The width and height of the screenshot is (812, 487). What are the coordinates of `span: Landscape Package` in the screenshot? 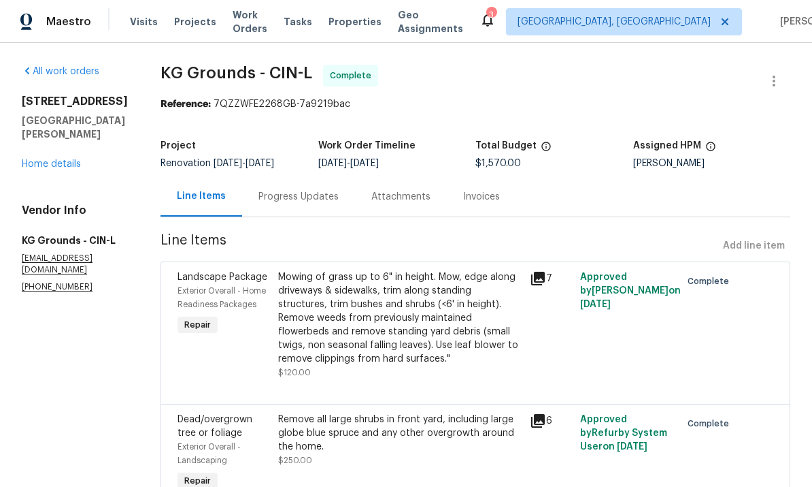 It's located at (223, 277).